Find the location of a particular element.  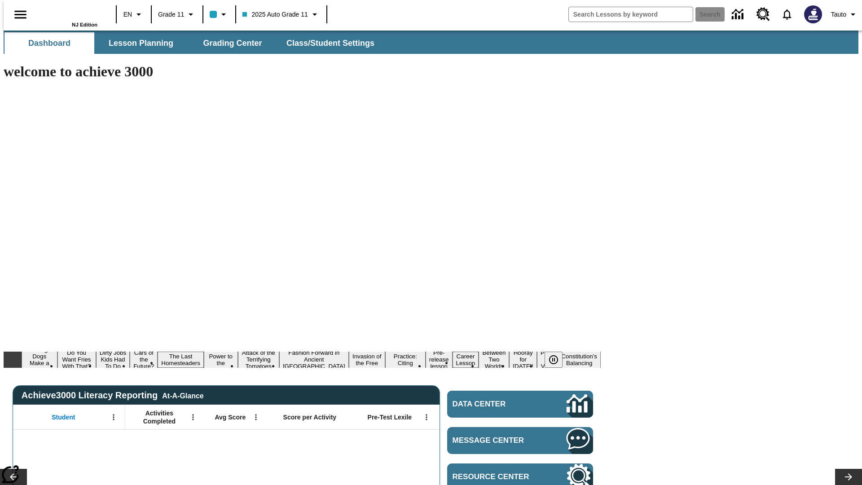

a: Home is located at coordinates (68, 13).